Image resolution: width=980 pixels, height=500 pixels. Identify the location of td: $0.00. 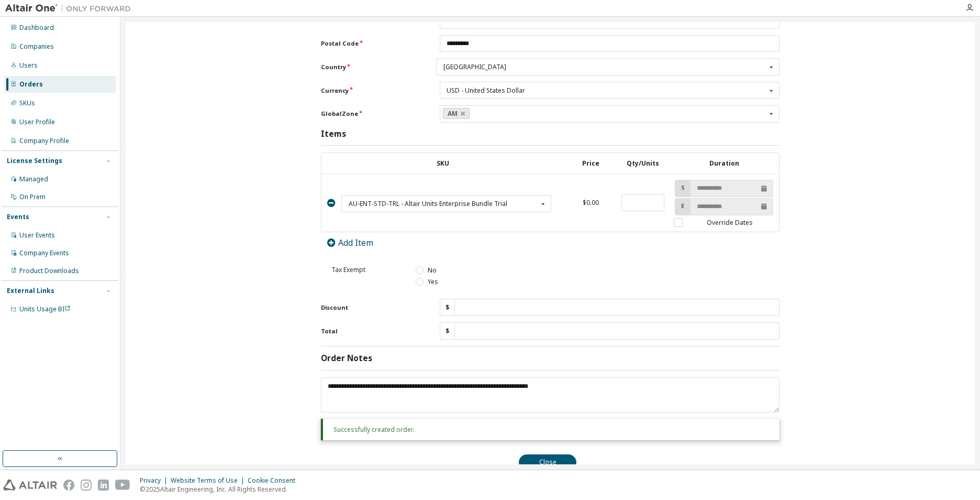
(591, 203).